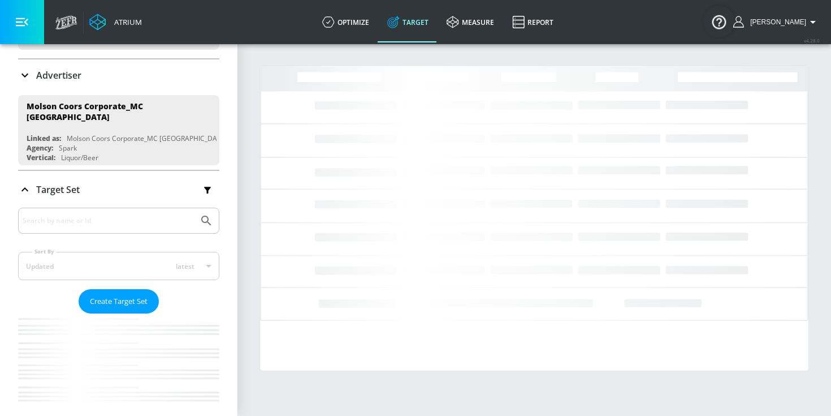 The image size is (831, 416). I want to click on div: Linked as:, so click(44, 138).